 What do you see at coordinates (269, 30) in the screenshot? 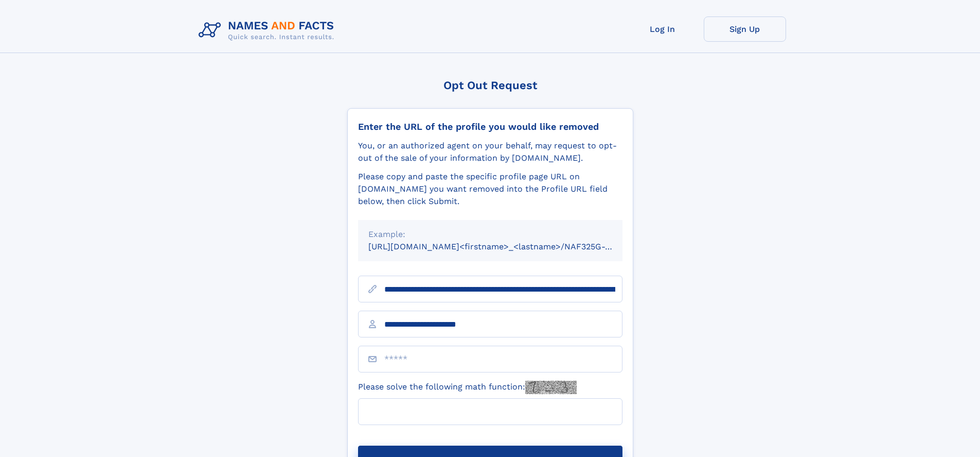
I see `img: Logo Names and Facts` at bounding box center [269, 30].